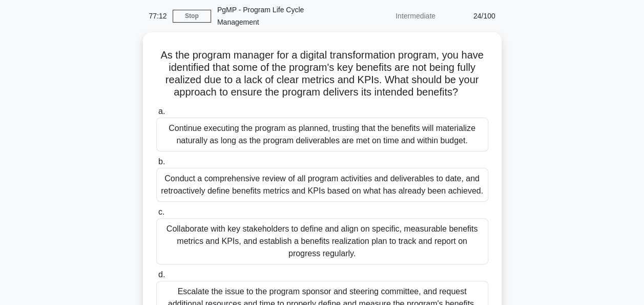 The image size is (644, 305). Describe the element at coordinates (162, 274) in the screenshot. I see `span: d.` at that location.